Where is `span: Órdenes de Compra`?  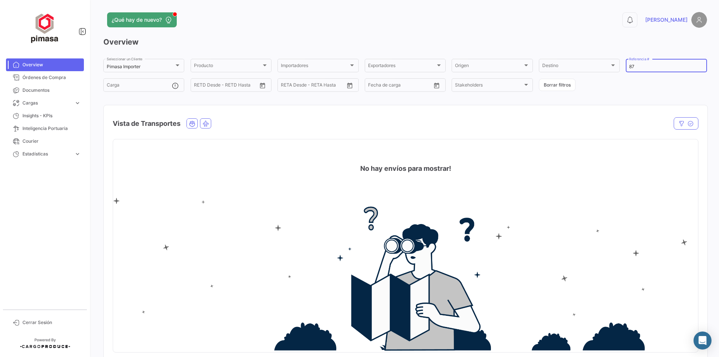 span: Órdenes de Compra is located at coordinates (52, 78).